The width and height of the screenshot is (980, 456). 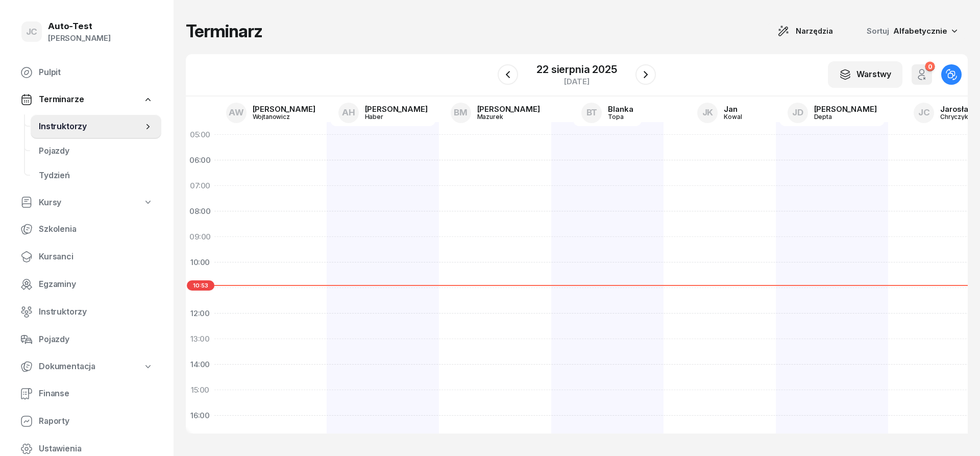 What do you see at coordinates (200, 365) in the screenshot?
I see `div: 14:00` at bounding box center [200, 365].